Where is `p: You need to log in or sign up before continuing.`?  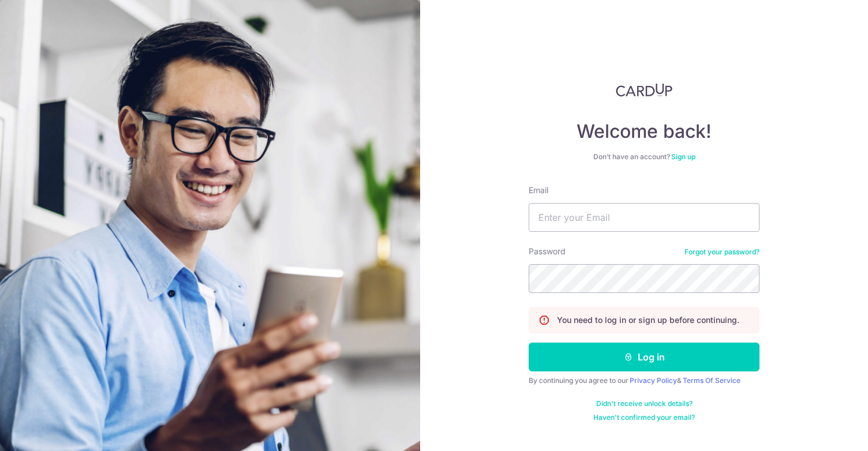 p: You need to log in or sign up before continuing. is located at coordinates (648, 320).